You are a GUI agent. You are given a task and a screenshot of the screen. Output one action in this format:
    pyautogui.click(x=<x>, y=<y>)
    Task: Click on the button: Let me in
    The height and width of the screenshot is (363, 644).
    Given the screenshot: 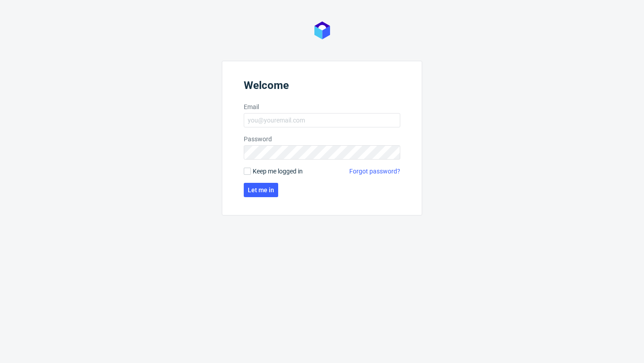 What is the action you would take?
    pyautogui.click(x=261, y=190)
    